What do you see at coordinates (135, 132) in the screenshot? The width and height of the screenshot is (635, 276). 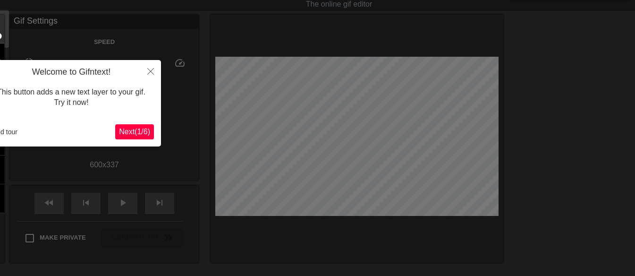 I see `button: Next` at bounding box center [135, 132].